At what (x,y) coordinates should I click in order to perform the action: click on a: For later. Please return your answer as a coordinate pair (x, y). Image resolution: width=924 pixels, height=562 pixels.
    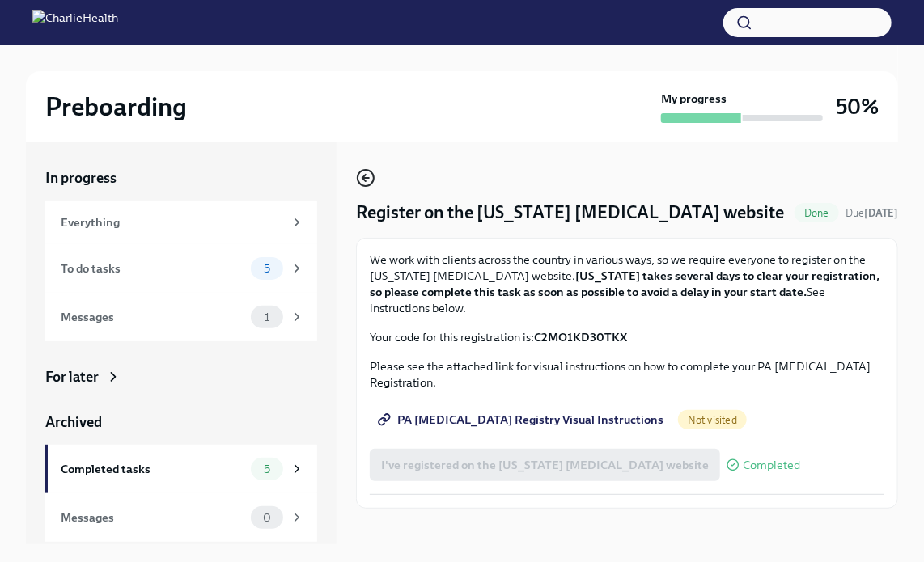
    Looking at the image, I should click on (181, 377).